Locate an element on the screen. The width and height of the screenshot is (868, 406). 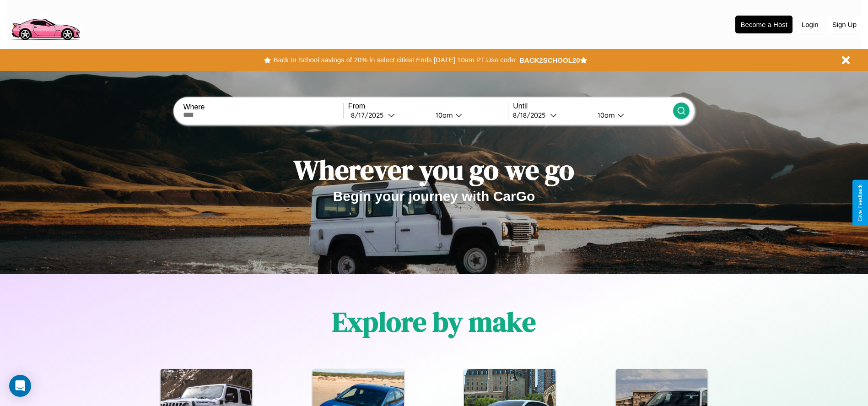
div: Open Intercom Messenger is located at coordinates (20, 386).